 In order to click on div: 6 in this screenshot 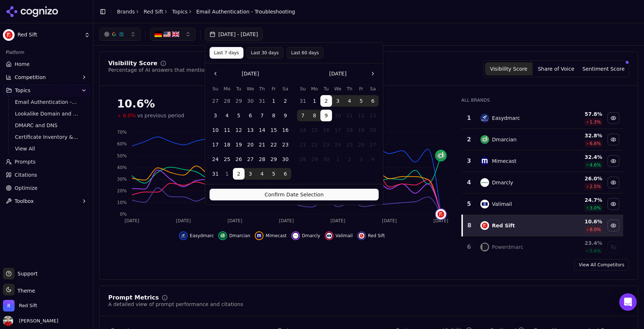, I will do `click(469, 247)`.